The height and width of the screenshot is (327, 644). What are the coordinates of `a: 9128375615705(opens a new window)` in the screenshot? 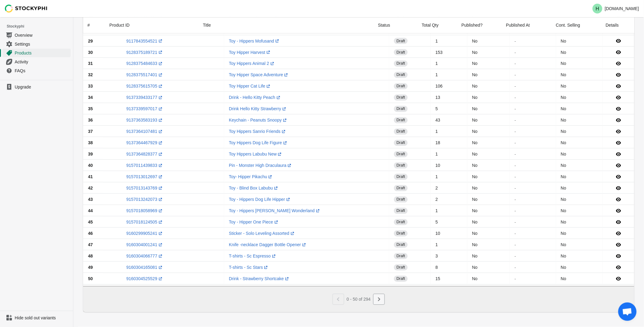 It's located at (145, 86).